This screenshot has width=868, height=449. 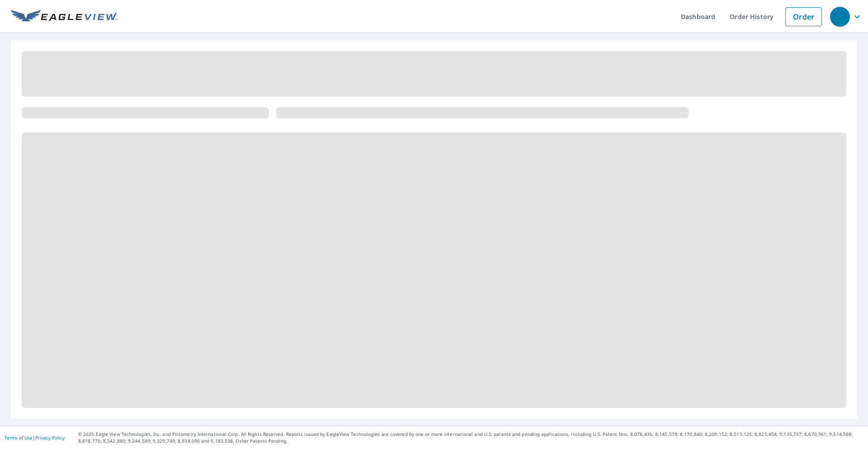 What do you see at coordinates (804, 17) in the screenshot?
I see `a: Order` at bounding box center [804, 17].